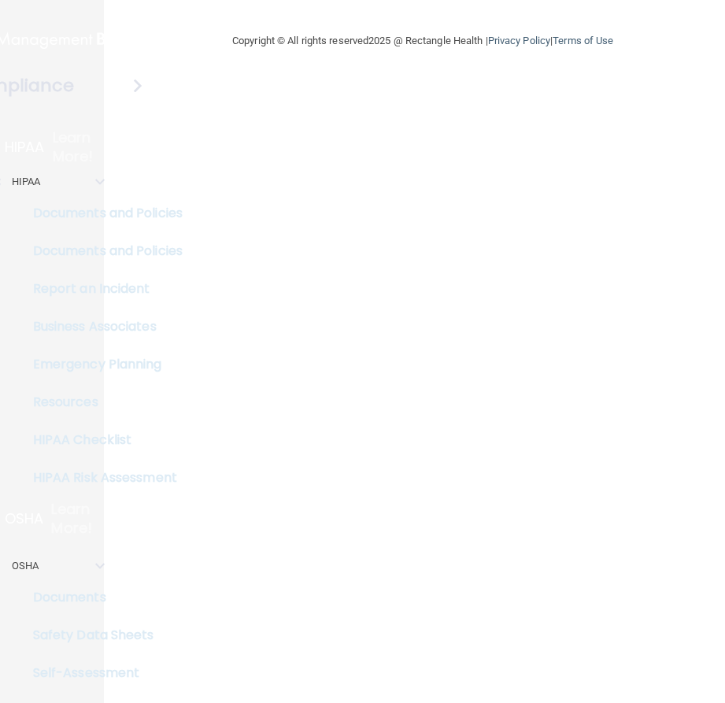  What do you see at coordinates (423, 41) in the screenshot?
I see `div: Copyright © All rights reserved 2025 @ Rectangle Health | |` at bounding box center [423, 41].